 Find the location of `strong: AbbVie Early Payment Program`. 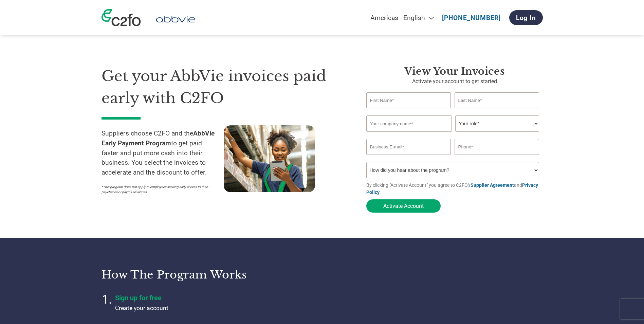

strong: AbbVie Early Payment Program is located at coordinates (158, 139).